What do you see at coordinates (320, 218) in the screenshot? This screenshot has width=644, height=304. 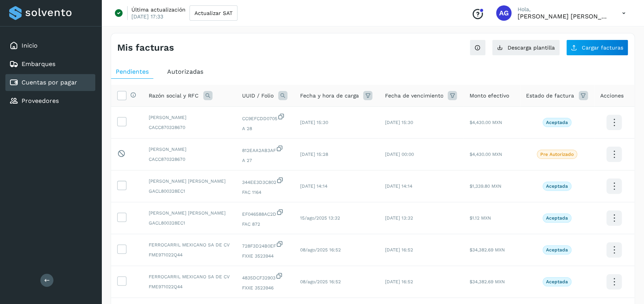 I see `span: 15/ago/2025 13:32` at bounding box center [320, 218].